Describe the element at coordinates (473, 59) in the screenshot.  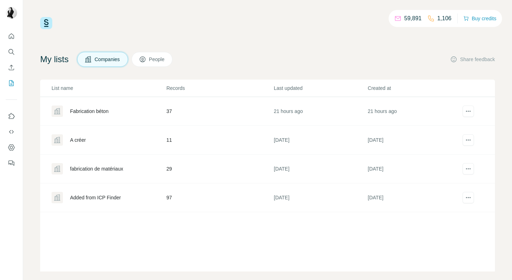
I see `button: Share feedback` at that location.